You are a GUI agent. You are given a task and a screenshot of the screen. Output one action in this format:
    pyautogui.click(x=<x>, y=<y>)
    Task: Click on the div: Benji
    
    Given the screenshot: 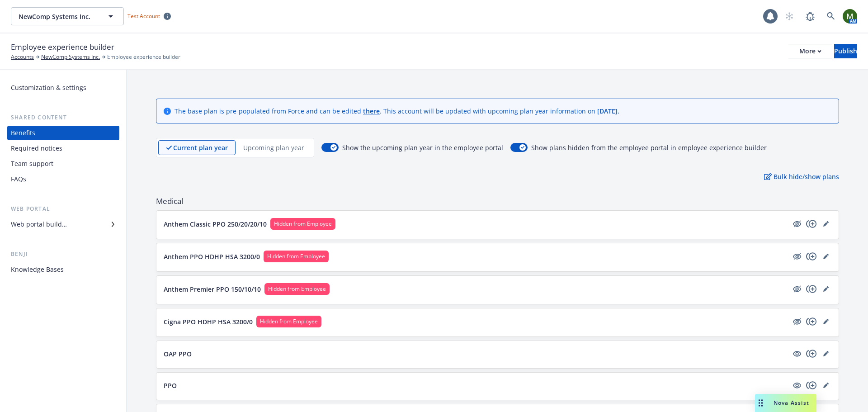 What is the action you would take?
    pyautogui.click(x=63, y=254)
    